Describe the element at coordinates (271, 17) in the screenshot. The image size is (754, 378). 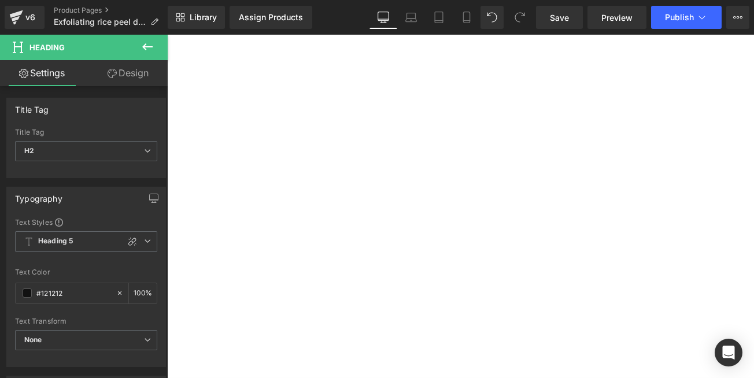
I see `div: Assign Products` at that location.